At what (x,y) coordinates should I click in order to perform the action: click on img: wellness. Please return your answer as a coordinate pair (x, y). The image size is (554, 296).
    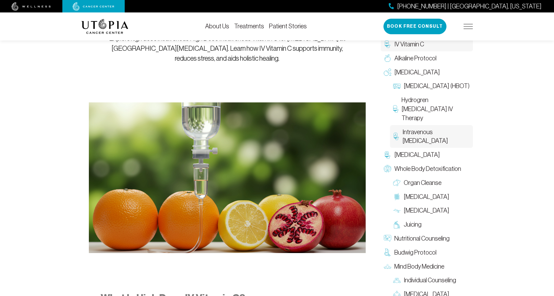
    Looking at the image, I should click on (31, 7).